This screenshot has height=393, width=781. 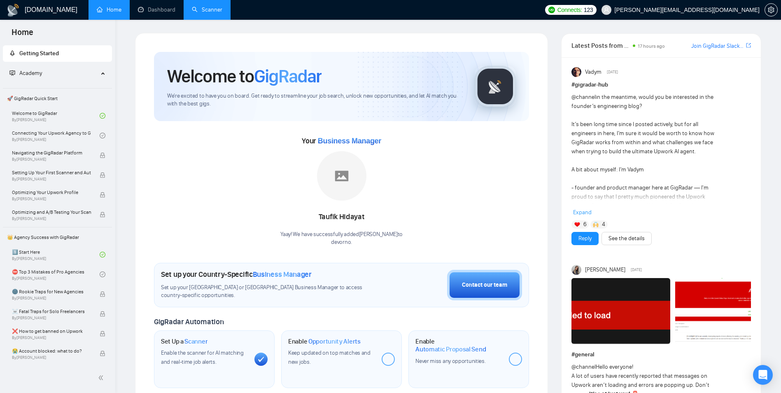 I want to click on span: Your, so click(x=341, y=141).